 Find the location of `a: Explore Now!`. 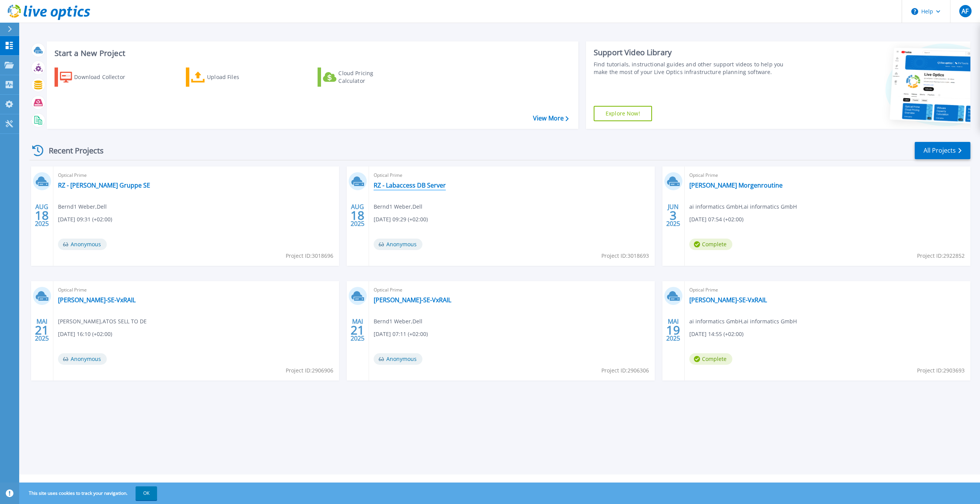

a: Explore Now! is located at coordinates (623, 113).